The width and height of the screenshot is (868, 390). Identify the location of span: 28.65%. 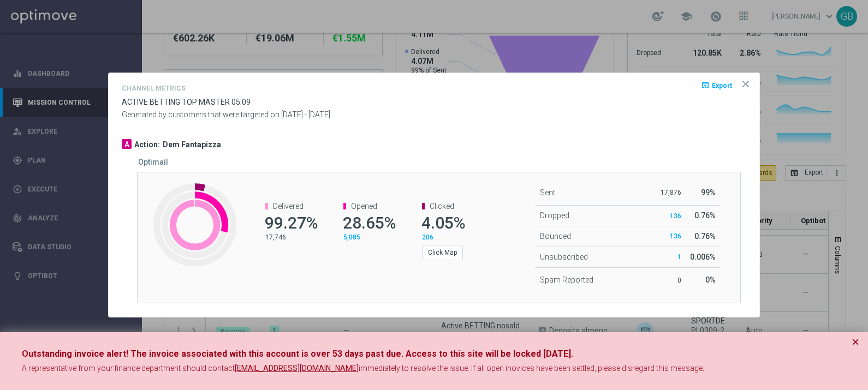
(369, 222).